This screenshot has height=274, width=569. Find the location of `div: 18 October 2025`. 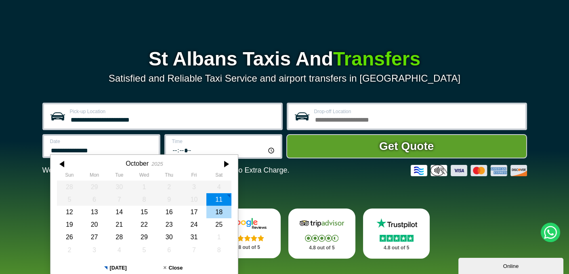

div: 18 October 2025 is located at coordinates (219, 212).